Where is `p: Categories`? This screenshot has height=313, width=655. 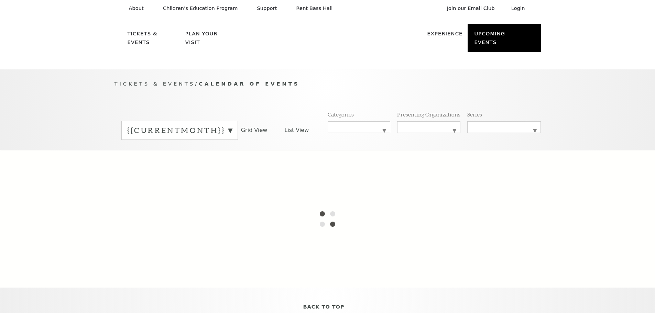 p: Categories is located at coordinates (341, 114).